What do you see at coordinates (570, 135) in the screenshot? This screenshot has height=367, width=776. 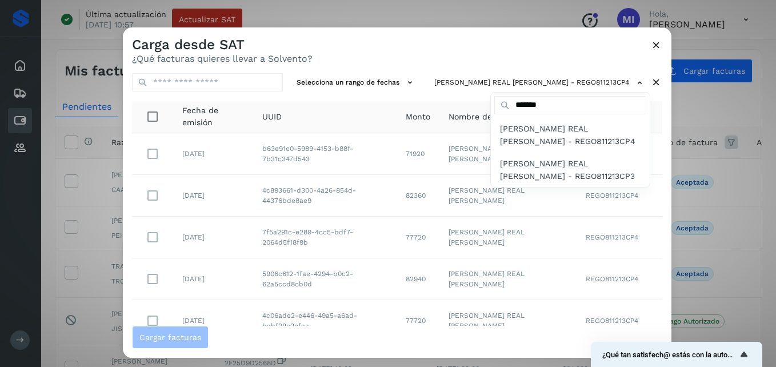 I see `div: JOSE ORLANDO REAL GARCIA - REGO811213CP4` at bounding box center [570, 135].